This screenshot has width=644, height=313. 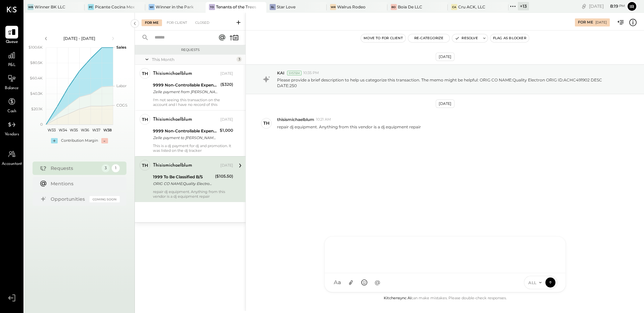 What do you see at coordinates (41, 124) in the screenshot?
I see `text: 0` at bounding box center [41, 124].